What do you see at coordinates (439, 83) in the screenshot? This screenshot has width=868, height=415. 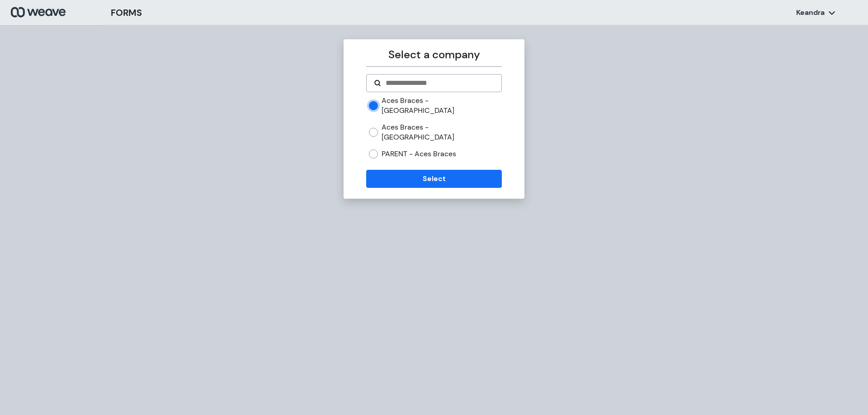 I see `input: Search` at bounding box center [439, 83].